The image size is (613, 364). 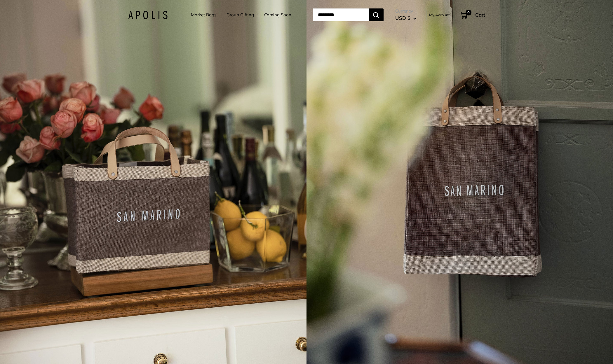 What do you see at coordinates (468, 12) in the screenshot?
I see `span: 0` at bounding box center [468, 12].